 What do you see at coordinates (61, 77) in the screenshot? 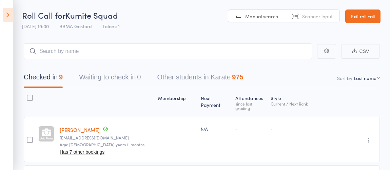
I see `div: 9` at bounding box center [61, 77].